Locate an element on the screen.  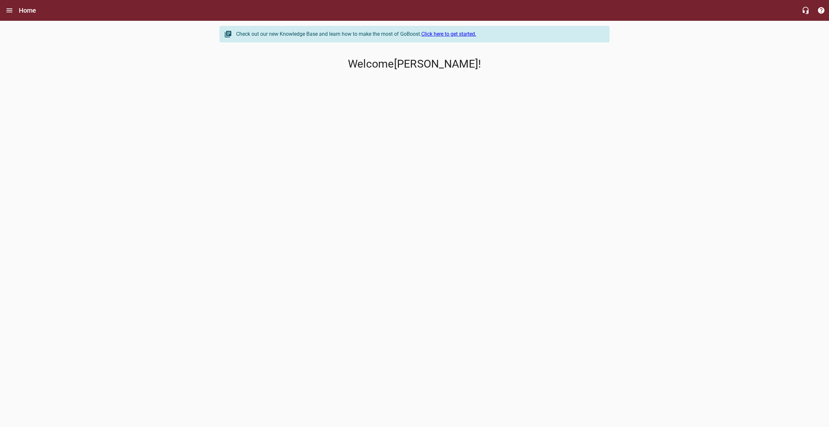
div: Check out our new Knowledge Base and learn how to make the most of GoBoost. is located at coordinates (420, 34).